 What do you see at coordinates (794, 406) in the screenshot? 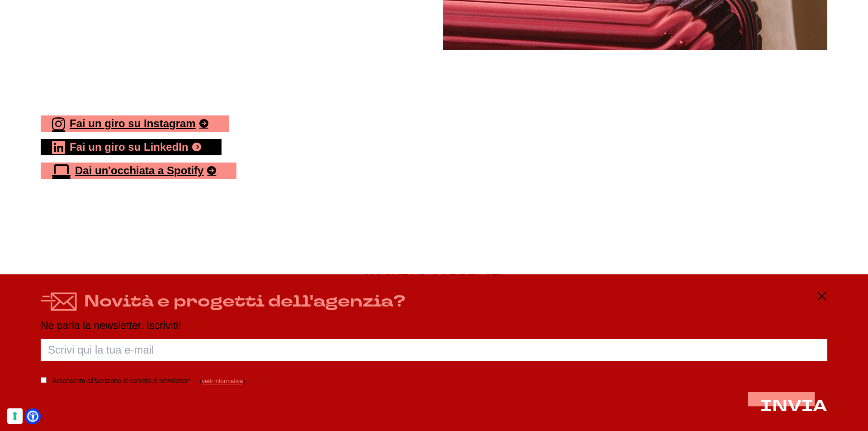
I see `button: INVIA` at bounding box center [794, 406].